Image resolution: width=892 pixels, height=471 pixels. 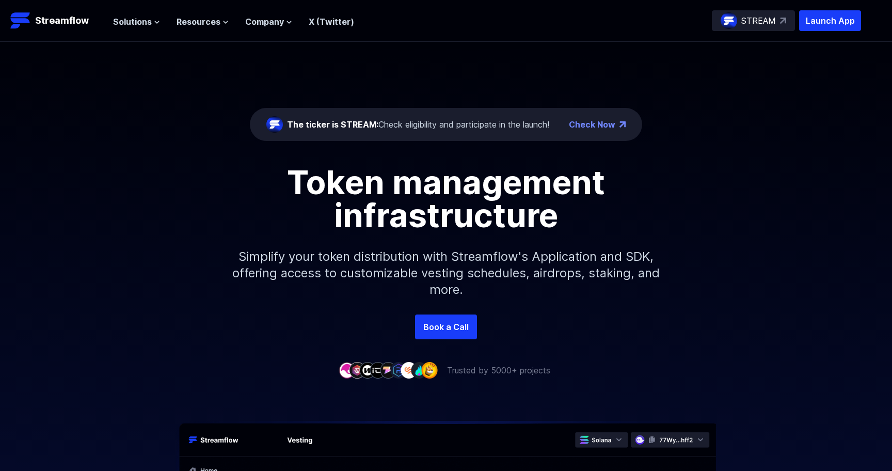 I want to click on span: Resources, so click(x=198, y=22).